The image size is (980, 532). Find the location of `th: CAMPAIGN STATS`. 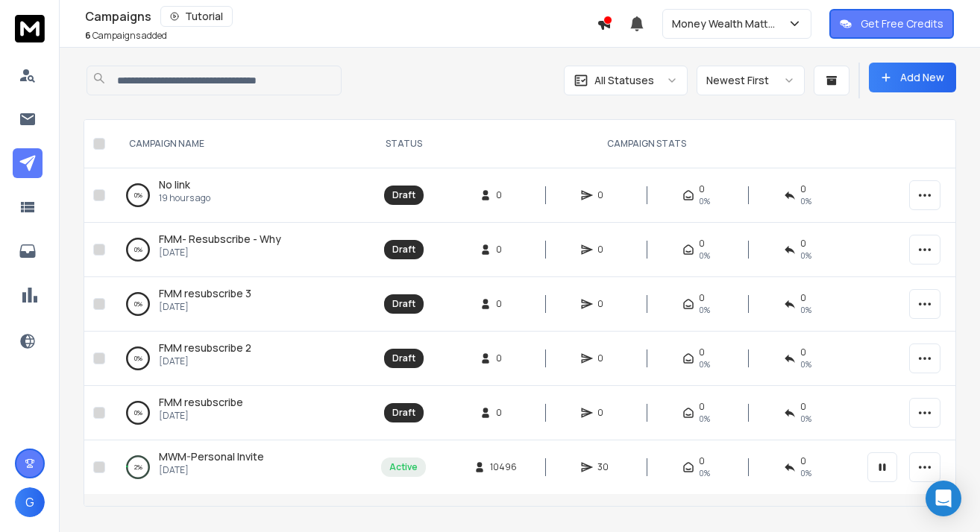

th: CAMPAIGN STATS is located at coordinates (647, 144).